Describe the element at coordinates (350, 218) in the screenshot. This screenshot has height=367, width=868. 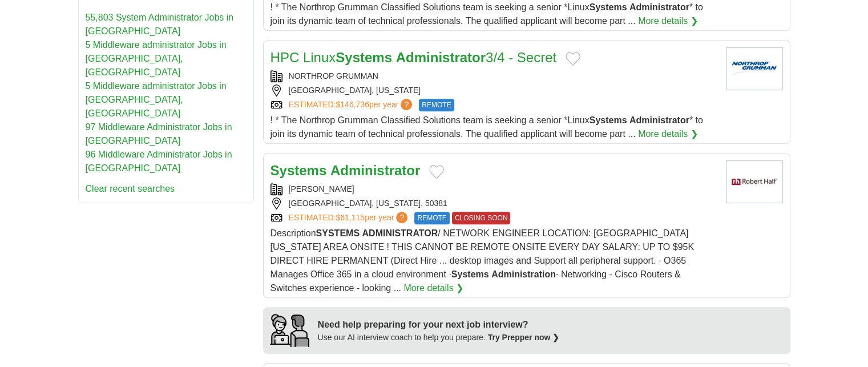
I see `span: $61,115` at that location.